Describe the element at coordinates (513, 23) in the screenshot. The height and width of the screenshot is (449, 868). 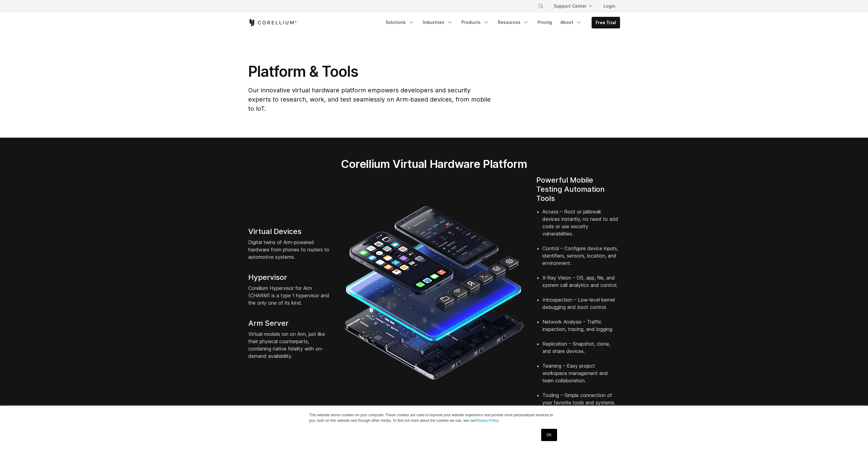
I see `a: Resources` at that location.